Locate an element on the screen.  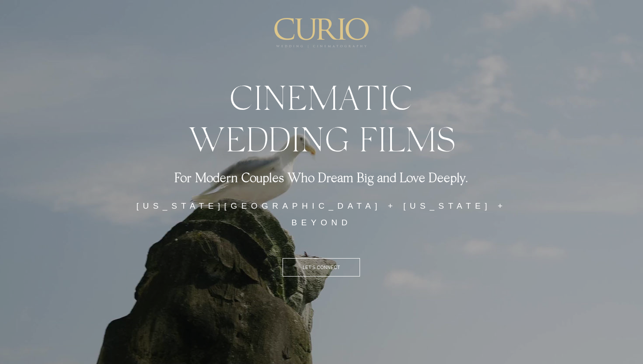
span: For Modern Couples Who Dream Big and Love Deeply. is located at coordinates (321, 177).